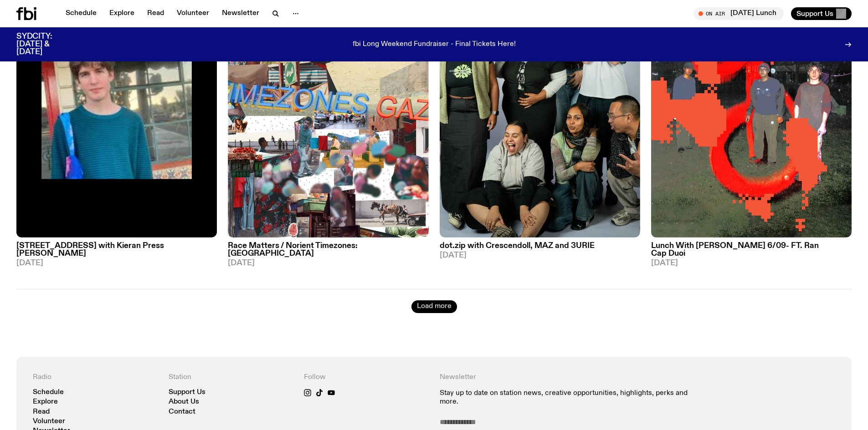 The image size is (868, 430). I want to click on p: fbi Long Weekend Fundraiser - Final Tickets Here!, so click(434, 45).